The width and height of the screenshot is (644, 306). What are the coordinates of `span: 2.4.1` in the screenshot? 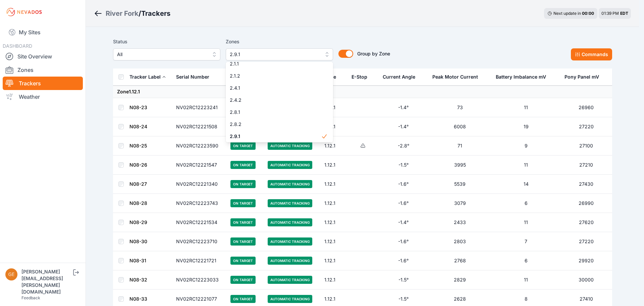 It's located at (275, 88).